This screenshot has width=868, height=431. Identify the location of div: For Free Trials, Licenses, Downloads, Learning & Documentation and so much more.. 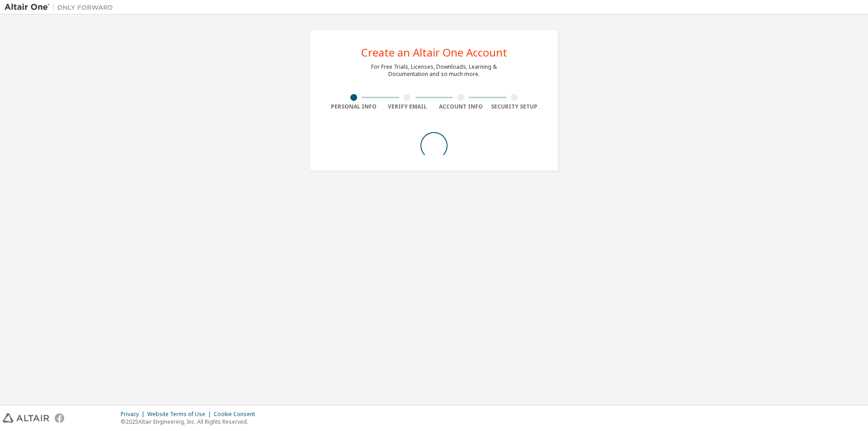
(434, 70).